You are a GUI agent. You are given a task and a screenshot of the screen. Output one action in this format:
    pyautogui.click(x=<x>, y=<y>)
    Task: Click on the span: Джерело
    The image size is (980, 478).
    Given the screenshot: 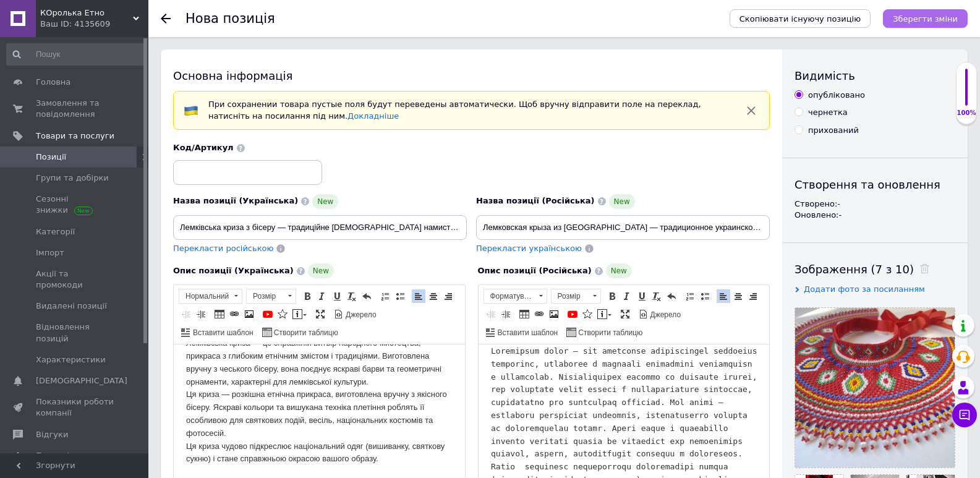 What is the action you would take?
    pyautogui.click(x=665, y=315)
    